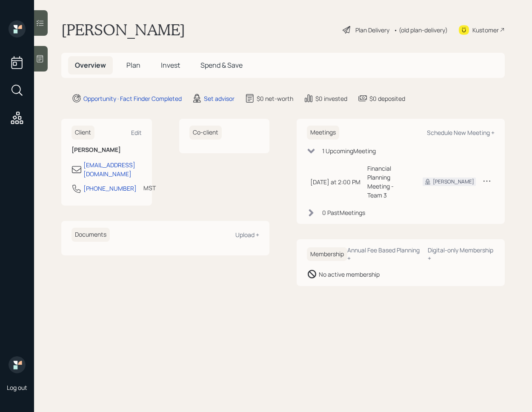 Image resolution: width=532 pixels, height=412 pixels. What do you see at coordinates (372, 30) in the screenshot?
I see `div: Plan Delivery` at bounding box center [372, 30].